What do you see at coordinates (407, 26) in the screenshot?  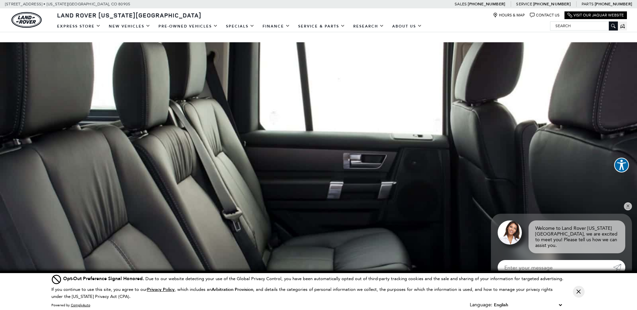 I see `a: About Us` at bounding box center [407, 26].